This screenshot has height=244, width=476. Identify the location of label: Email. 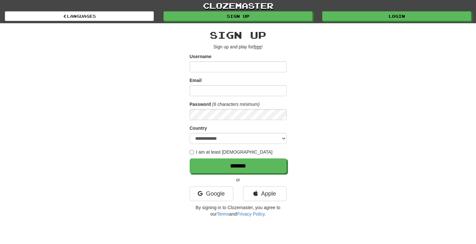
(195, 80).